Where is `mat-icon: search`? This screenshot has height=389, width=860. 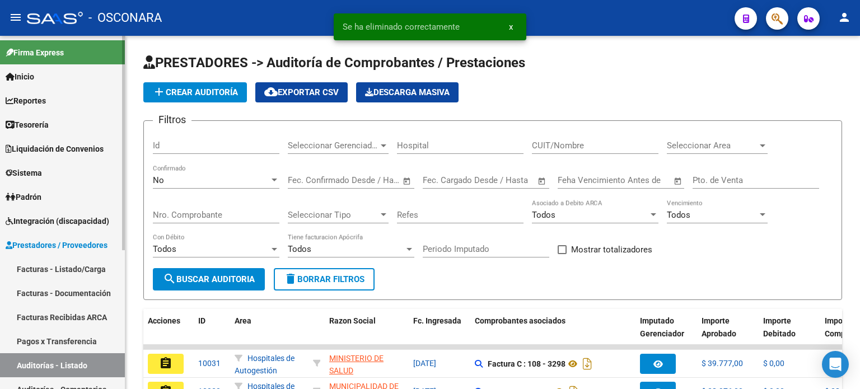 mat-icon: search is located at coordinates (170, 279).